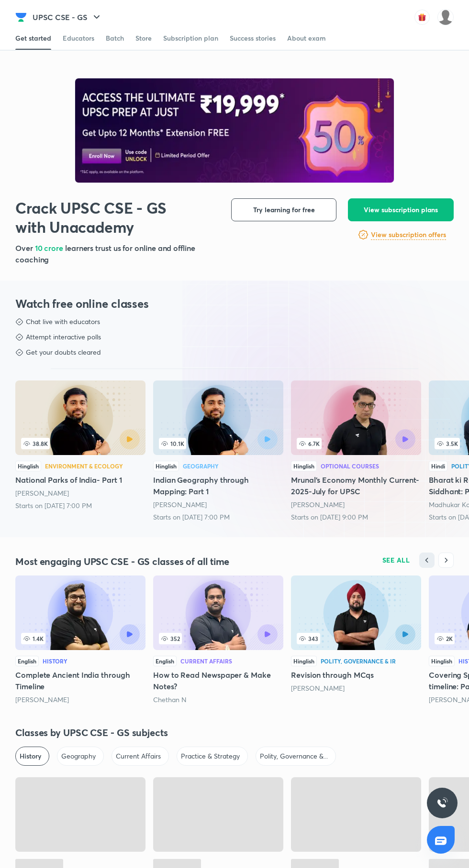 The height and width of the screenshot is (868, 469). Describe the element at coordinates (253, 38) in the screenshot. I see `div: Success stories` at that location.